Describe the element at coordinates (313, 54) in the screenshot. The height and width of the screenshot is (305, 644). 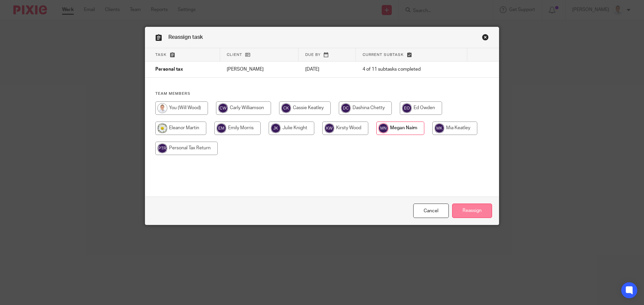
I see `span: Due by` at that location.